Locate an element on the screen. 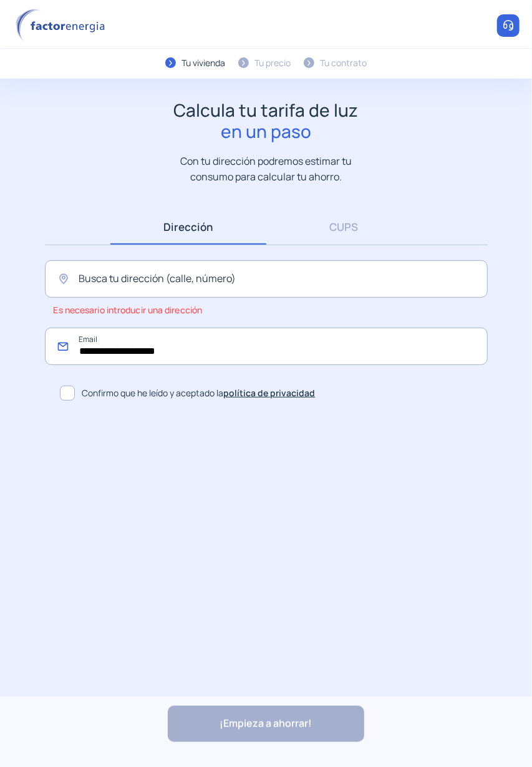 The width and height of the screenshot is (532, 767). img: logo factor is located at coordinates (62, 26).